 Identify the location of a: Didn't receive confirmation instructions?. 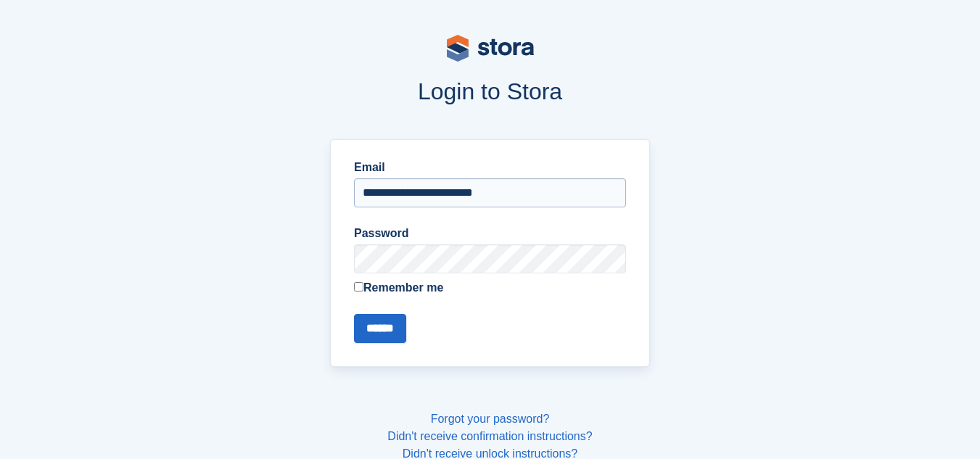
(490, 436).